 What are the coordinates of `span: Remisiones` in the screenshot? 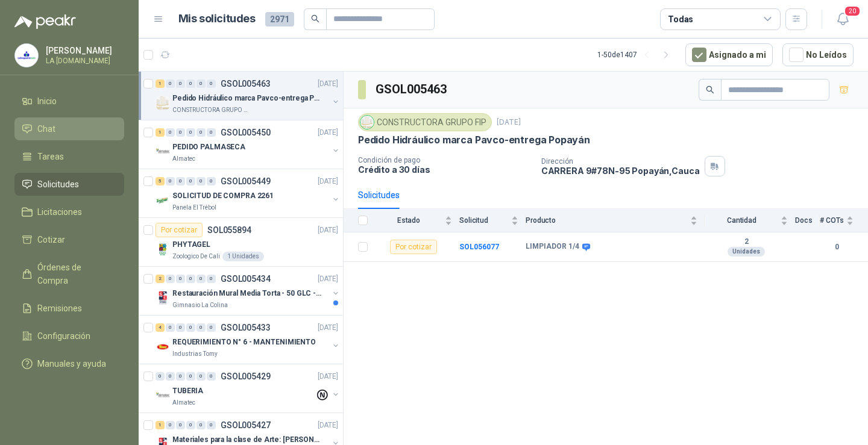 It's located at (59, 309).